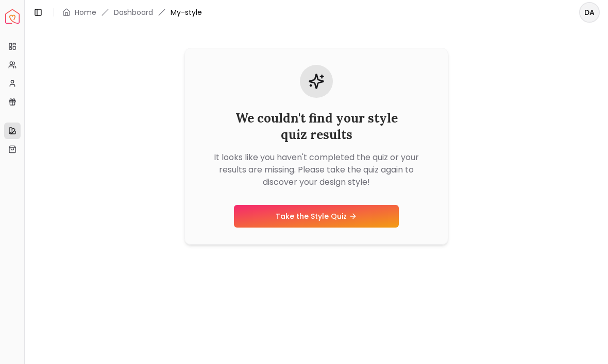 This screenshot has height=364, width=608. What do you see at coordinates (132, 12) in the screenshot?
I see `nav: breadcrumb` at bounding box center [132, 12].